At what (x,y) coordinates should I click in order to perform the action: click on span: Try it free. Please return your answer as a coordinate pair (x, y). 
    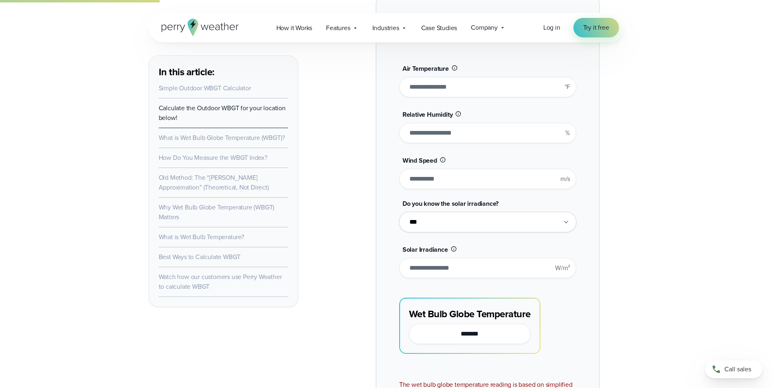
    Looking at the image, I should click on (597, 28).